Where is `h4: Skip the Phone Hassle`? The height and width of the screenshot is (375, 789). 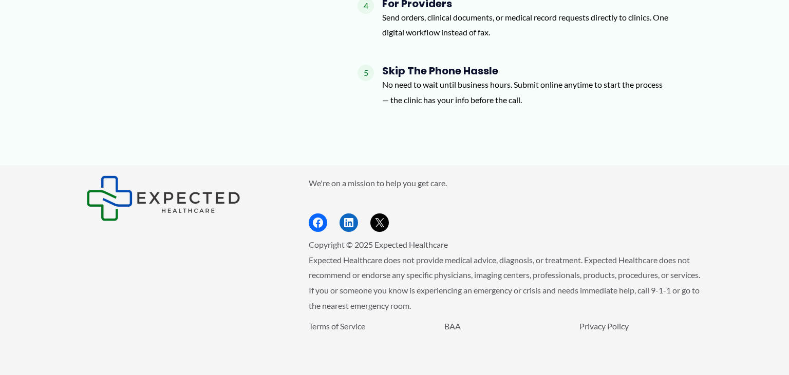
h4: Skip the Phone Hassle is located at coordinates (526, 71).